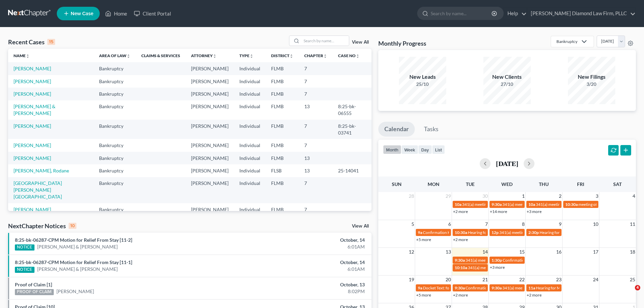  I want to click on div: PROOF OF CLAIM, so click(34, 292).